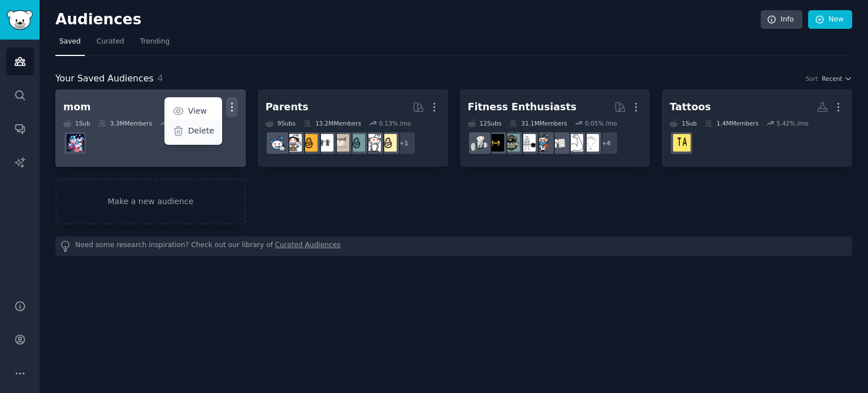  Describe the element at coordinates (479, 142) in the screenshot. I see `img: weightroom` at that location.